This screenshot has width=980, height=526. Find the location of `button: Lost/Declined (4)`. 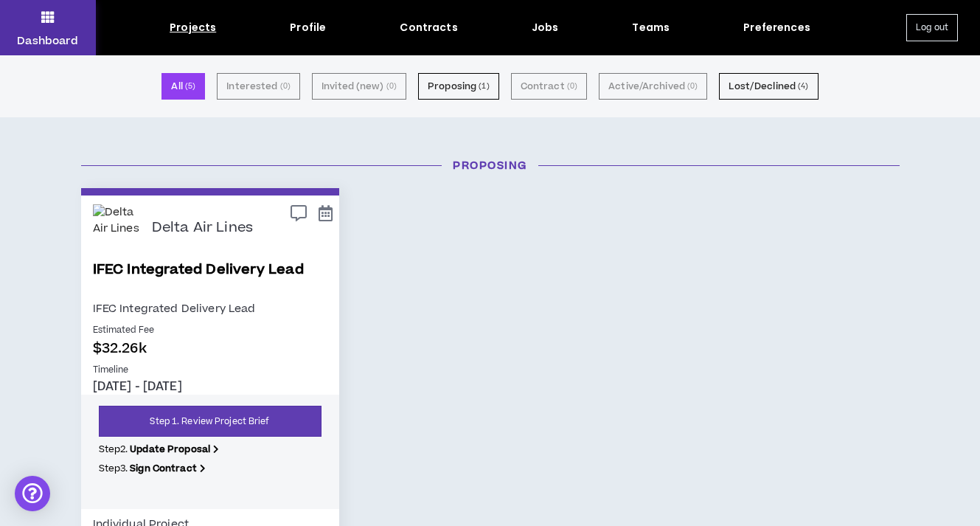

button: Lost/Declined (4) is located at coordinates (769, 86).